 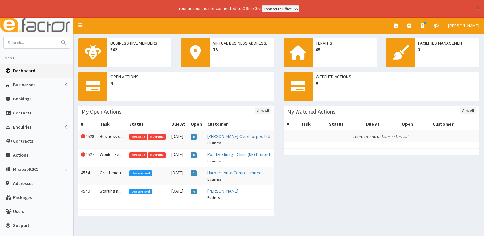 I want to click on td: Business s..., so click(x=112, y=140).